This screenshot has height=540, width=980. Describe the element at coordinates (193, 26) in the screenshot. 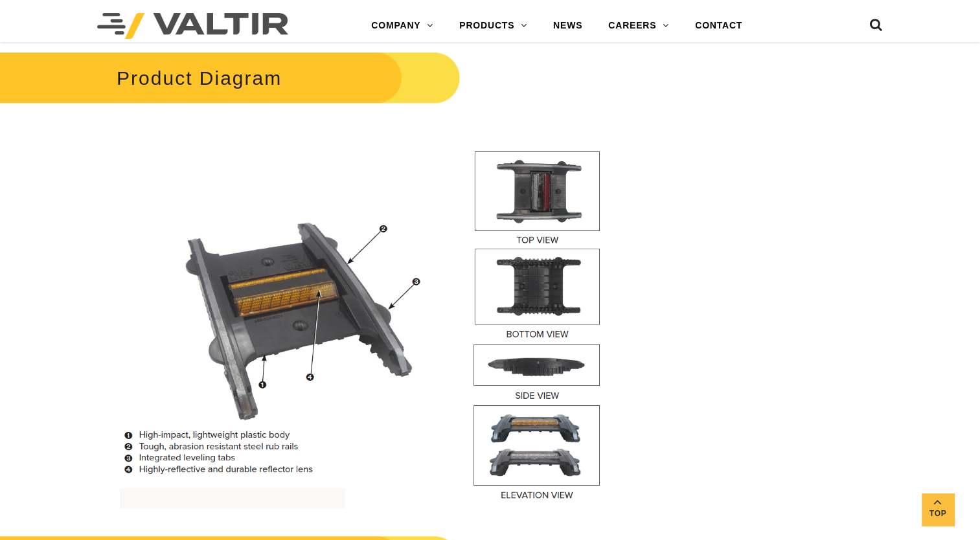

I see `img: Valtir` at that location.